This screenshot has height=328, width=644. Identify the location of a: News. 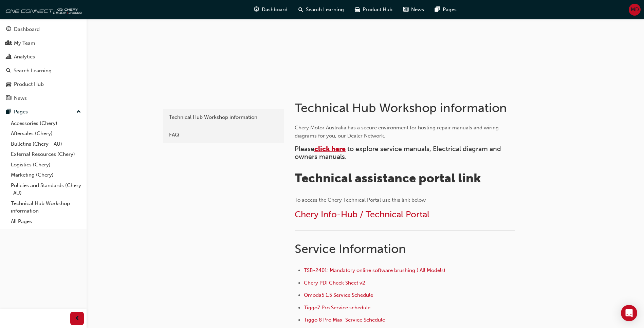
(43, 98).